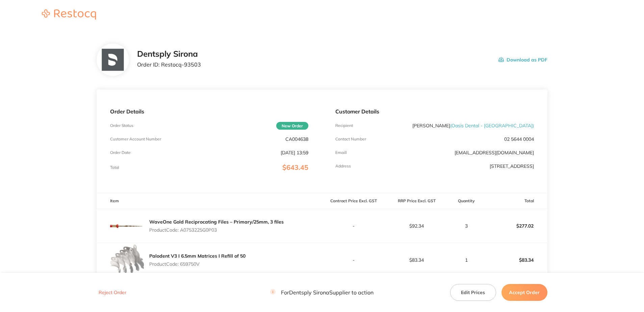  What do you see at coordinates (523, 60) in the screenshot?
I see `button: Download as PDF` at bounding box center [523, 60].